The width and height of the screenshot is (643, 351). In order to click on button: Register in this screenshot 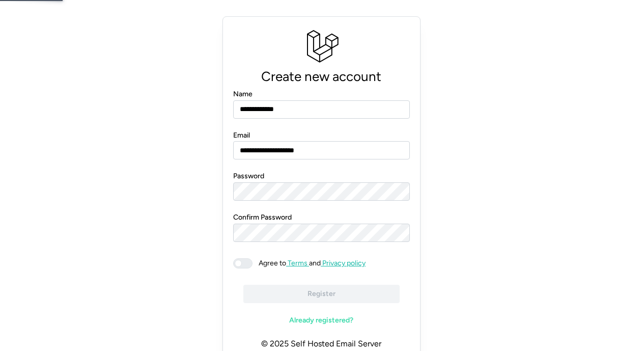, I will do `click(321, 294)`.